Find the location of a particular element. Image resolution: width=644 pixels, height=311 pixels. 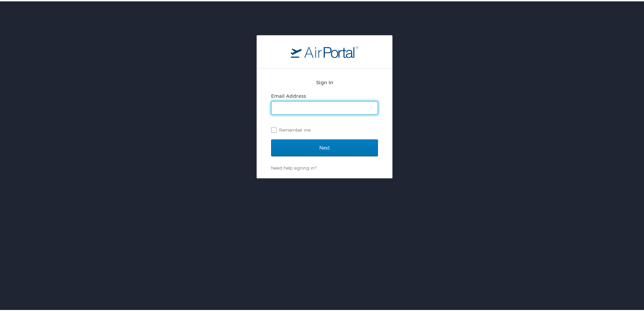

input: Next is located at coordinates (325, 147).